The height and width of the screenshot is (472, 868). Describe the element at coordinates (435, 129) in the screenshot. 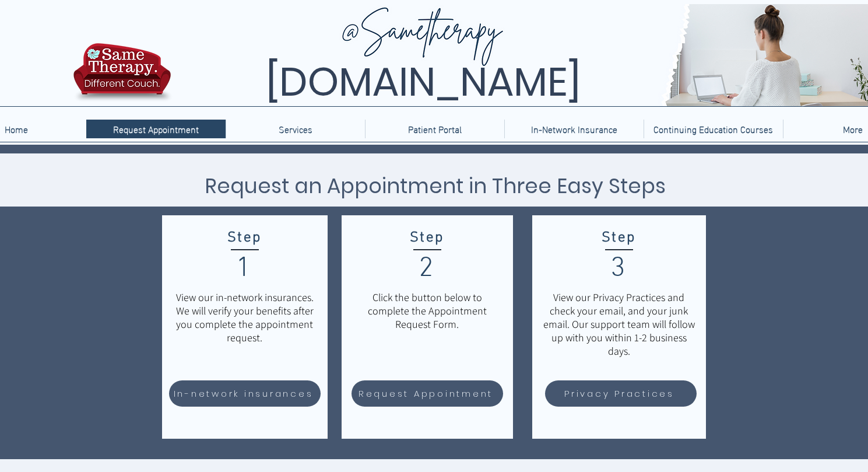

I see `p: Patient Portal` at that location.